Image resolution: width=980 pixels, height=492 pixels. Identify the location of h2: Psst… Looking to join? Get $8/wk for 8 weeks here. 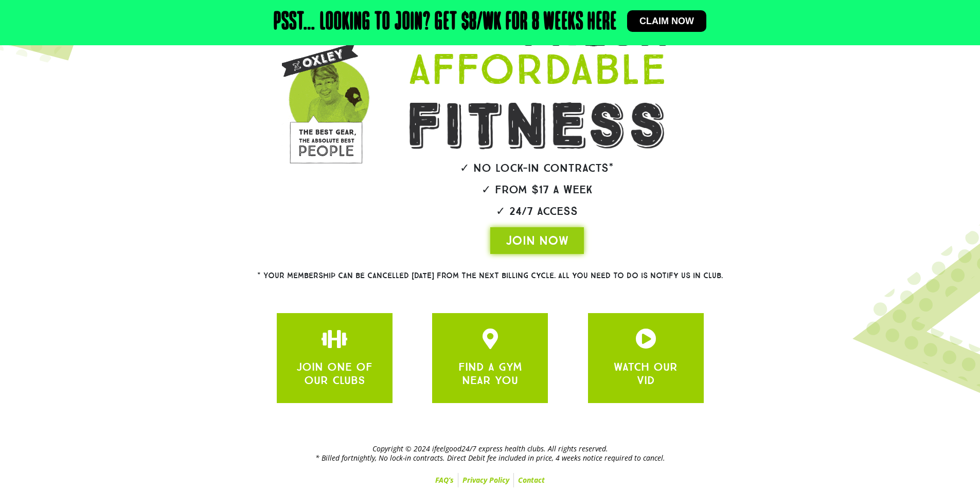
(445, 23).